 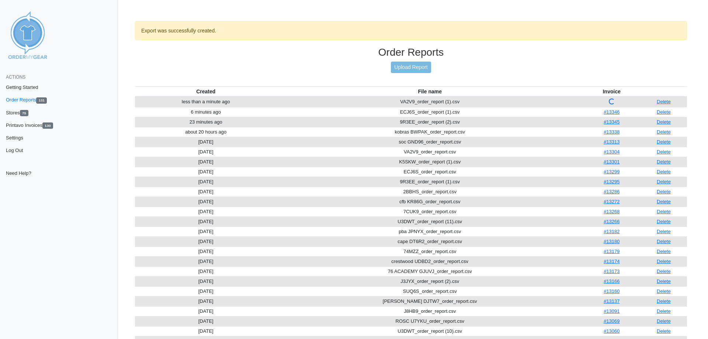 What do you see at coordinates (430, 201) in the screenshot?
I see `td: cfb KR86G_order_report.csv` at bounding box center [430, 201].